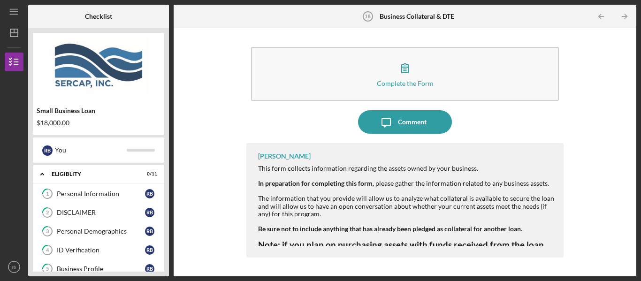 The width and height of the screenshot is (641, 281). What do you see at coordinates (98, 269) in the screenshot?
I see `a: 5Business Profilerb` at bounding box center [98, 269].